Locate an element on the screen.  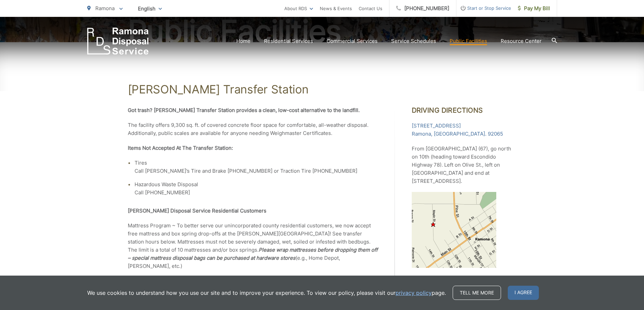
a: News & Events is located at coordinates (335, 8).